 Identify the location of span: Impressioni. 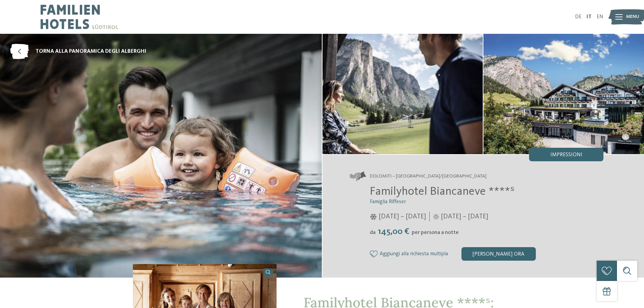
(567, 155).